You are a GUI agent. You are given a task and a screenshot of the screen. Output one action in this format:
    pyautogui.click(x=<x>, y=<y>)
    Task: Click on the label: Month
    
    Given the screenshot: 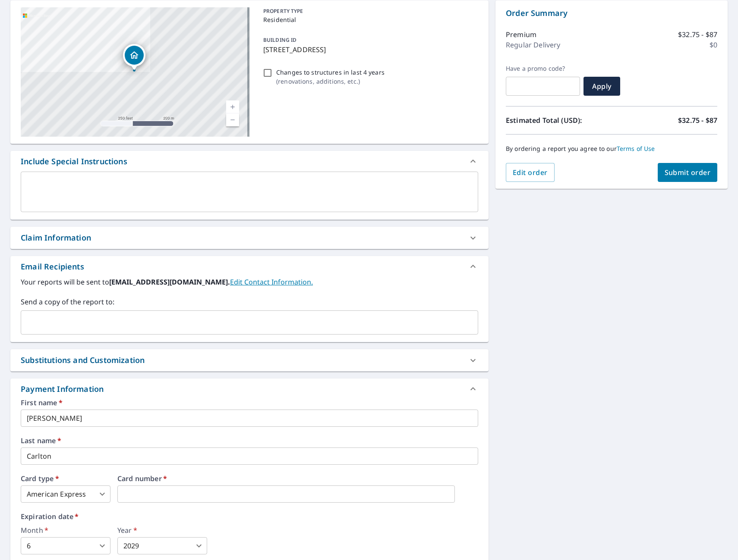 What is the action you would take?
    pyautogui.click(x=66, y=530)
    